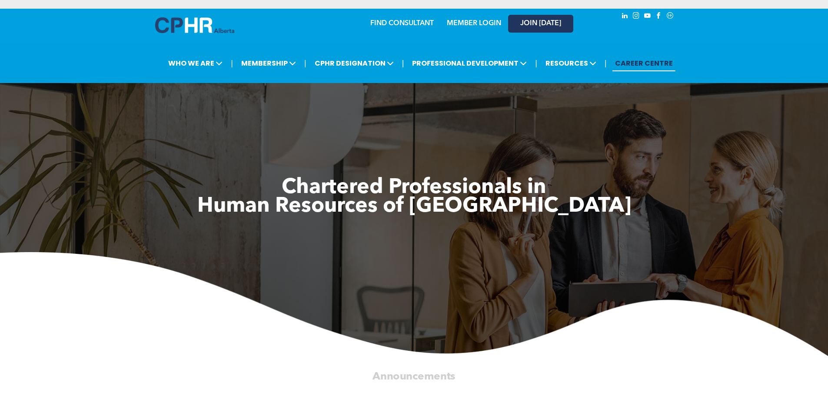 Image resolution: width=828 pixels, height=396 pixels. Describe the element at coordinates (670, 17) in the screenshot. I see `a: Social network` at that location.